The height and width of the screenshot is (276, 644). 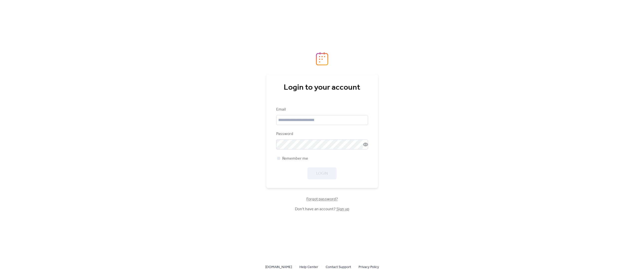 I want to click on span: Don't have an account?, so click(x=322, y=209).